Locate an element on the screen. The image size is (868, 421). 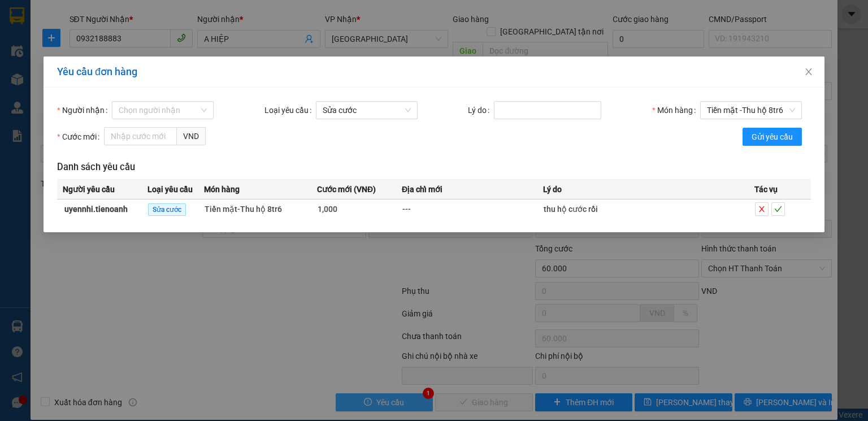
h3: Danh sách yêu cầu is located at coordinates (434, 167).